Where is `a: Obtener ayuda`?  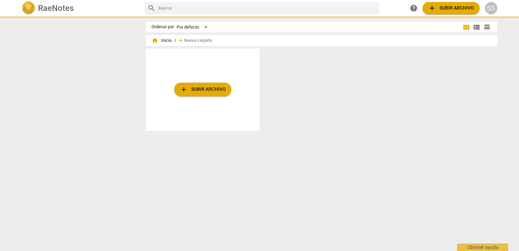 a: Obtener ayuda is located at coordinates (414, 8).